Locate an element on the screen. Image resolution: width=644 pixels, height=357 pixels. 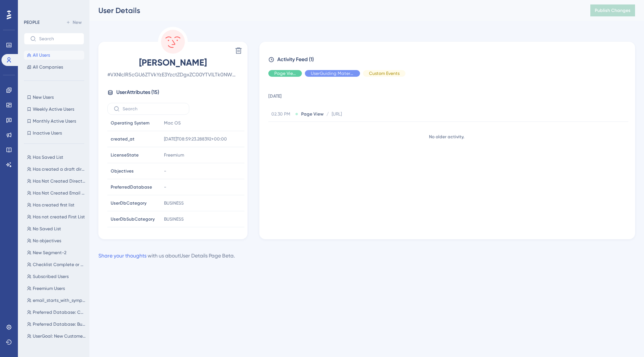
span: Has created a draft direct mail campaign is located at coordinates (59, 169).